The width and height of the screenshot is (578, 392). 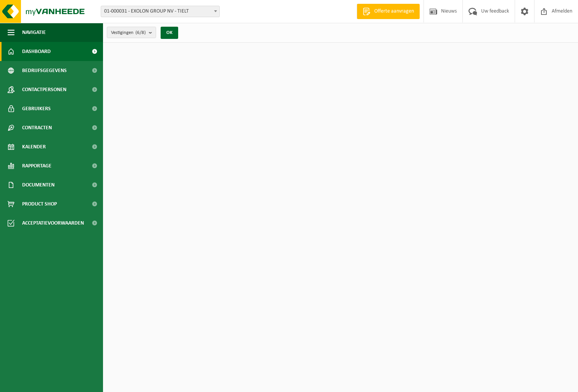 What do you see at coordinates (140, 33) in the screenshot?
I see `count: (6/8)` at bounding box center [140, 33].